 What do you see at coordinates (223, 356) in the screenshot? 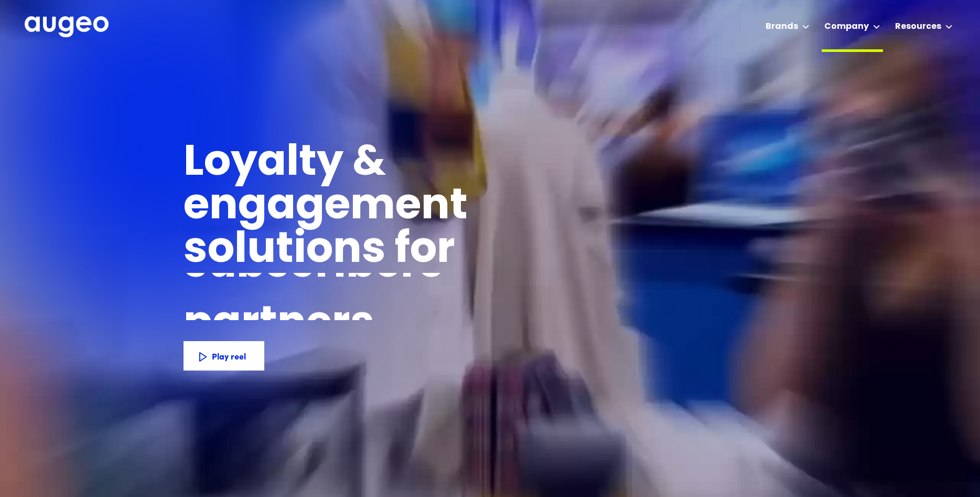
I see `a: Play reel` at bounding box center [223, 356].